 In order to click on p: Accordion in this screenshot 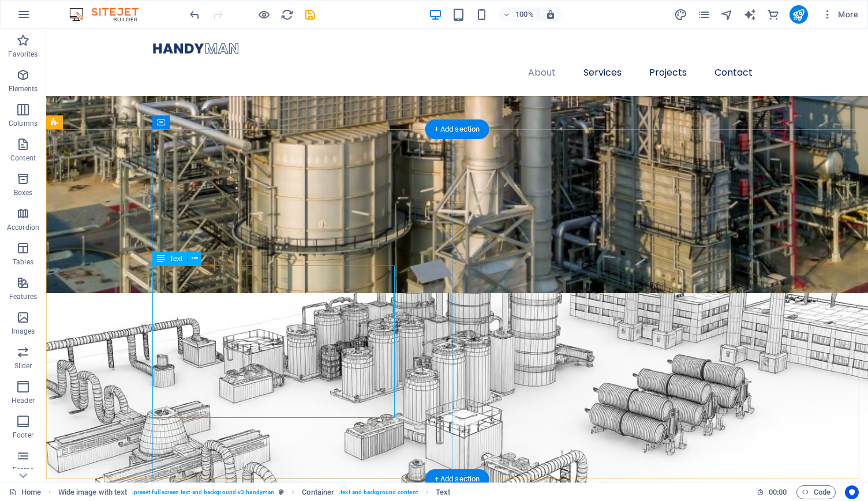, I will do `click(23, 228)`.